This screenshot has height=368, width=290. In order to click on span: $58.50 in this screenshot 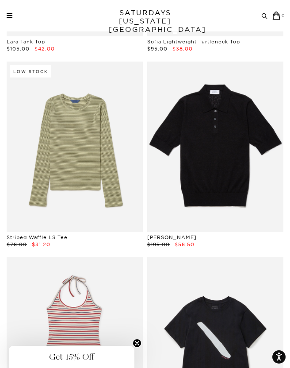, I will do `click(185, 244)`.